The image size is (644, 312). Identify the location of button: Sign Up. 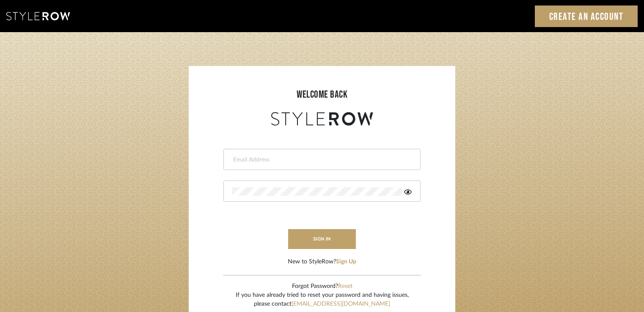
(346, 262).